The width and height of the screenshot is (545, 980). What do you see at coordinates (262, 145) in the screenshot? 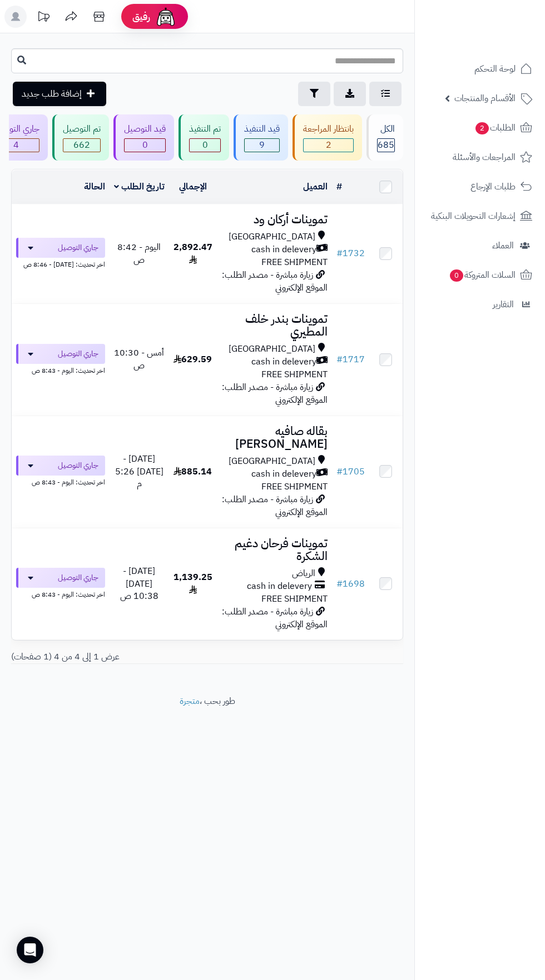
I see `span: 9` at bounding box center [262, 145].